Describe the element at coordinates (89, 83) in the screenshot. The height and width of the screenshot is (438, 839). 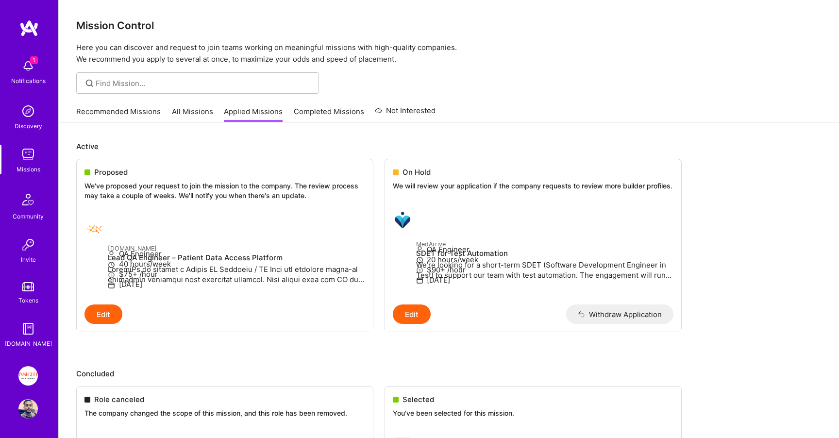
I see `i: icon SearchGrey` at that location.